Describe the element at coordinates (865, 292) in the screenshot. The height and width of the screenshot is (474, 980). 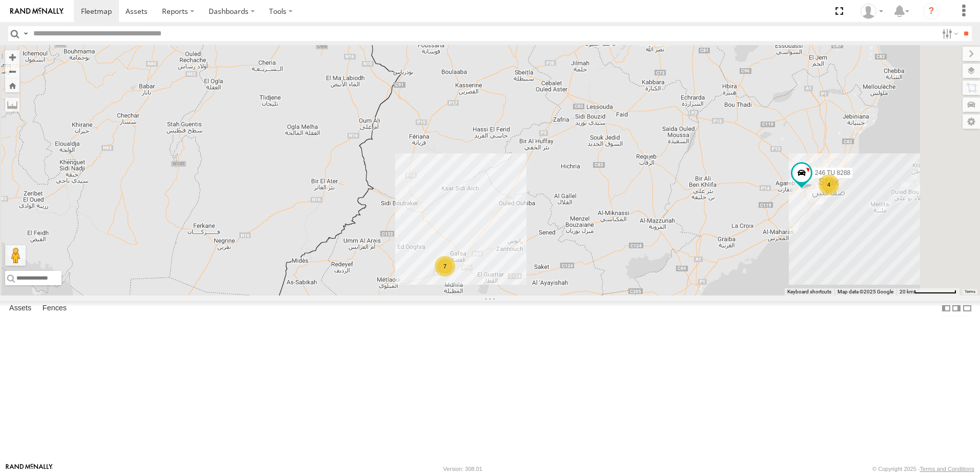
I see `span: Map data ©2025 Google` at that location.